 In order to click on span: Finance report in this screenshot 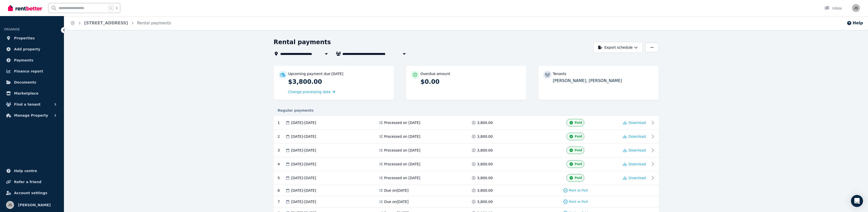, I will do `click(28, 71)`.